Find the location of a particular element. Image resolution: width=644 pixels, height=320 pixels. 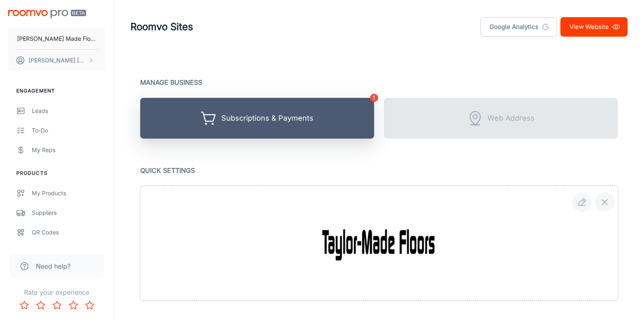

p: Quick Settings is located at coordinates (379, 170).